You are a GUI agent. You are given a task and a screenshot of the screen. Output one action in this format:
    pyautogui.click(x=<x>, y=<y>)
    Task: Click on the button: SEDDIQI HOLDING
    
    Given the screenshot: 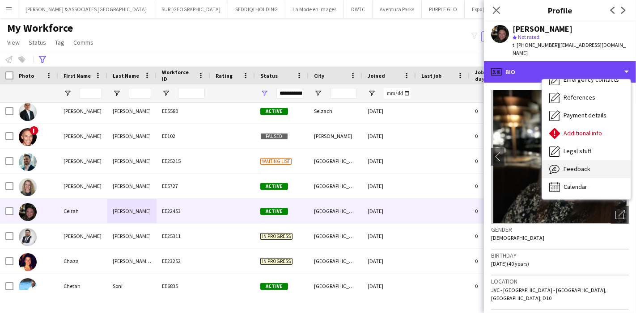 What is the action you would take?
    pyautogui.click(x=257, y=9)
    